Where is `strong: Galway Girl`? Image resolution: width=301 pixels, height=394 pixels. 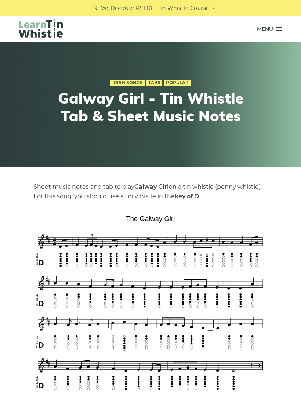 strong: Galway Girl is located at coordinates (152, 186).